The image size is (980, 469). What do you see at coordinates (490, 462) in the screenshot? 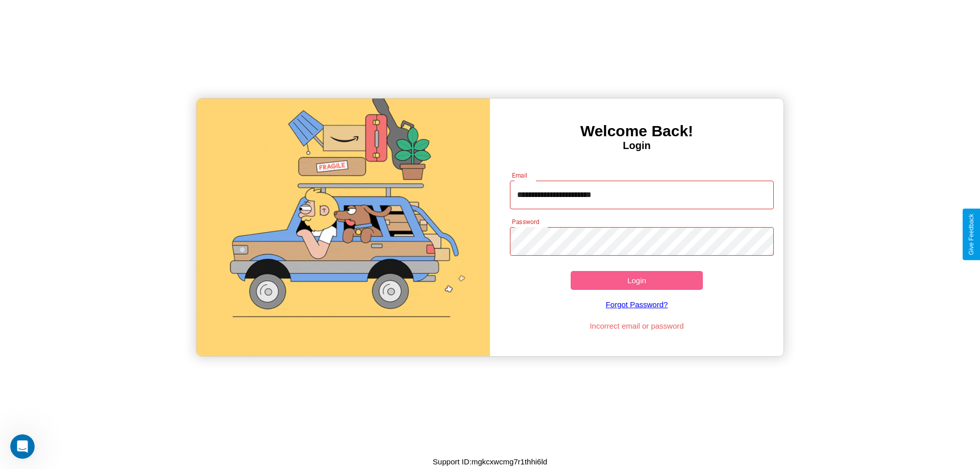
I see `p: Support ID: mgkcxwcmg7r1thhi6ld` at bounding box center [490, 462].